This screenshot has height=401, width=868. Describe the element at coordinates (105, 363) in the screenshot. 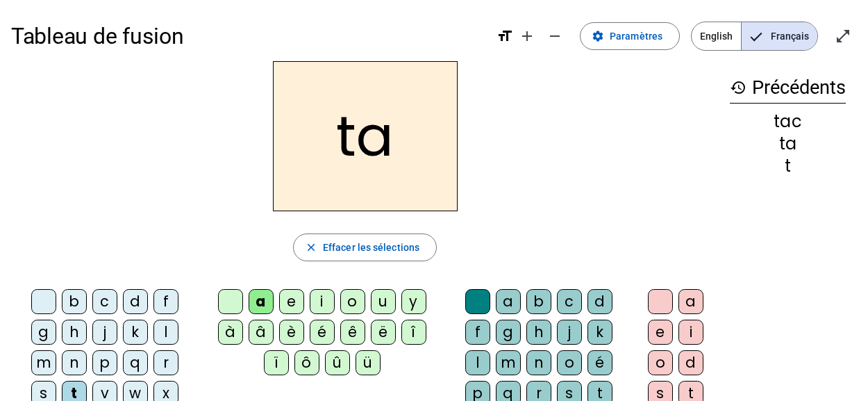

I see `div: p` at that location.